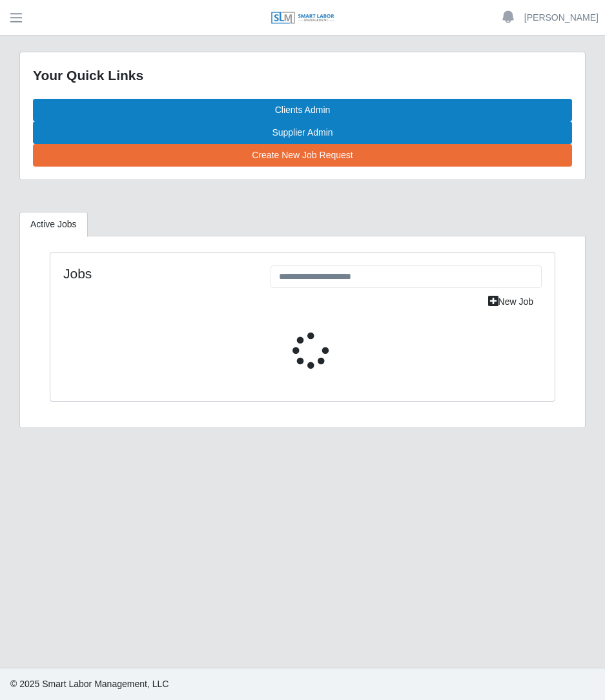 This screenshot has width=605, height=700. I want to click on h4: Jobs, so click(157, 273).